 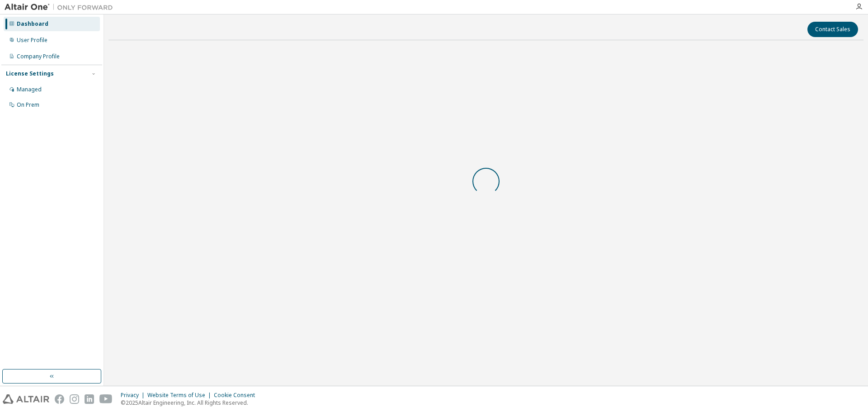 I want to click on div: On Prem, so click(x=28, y=105).